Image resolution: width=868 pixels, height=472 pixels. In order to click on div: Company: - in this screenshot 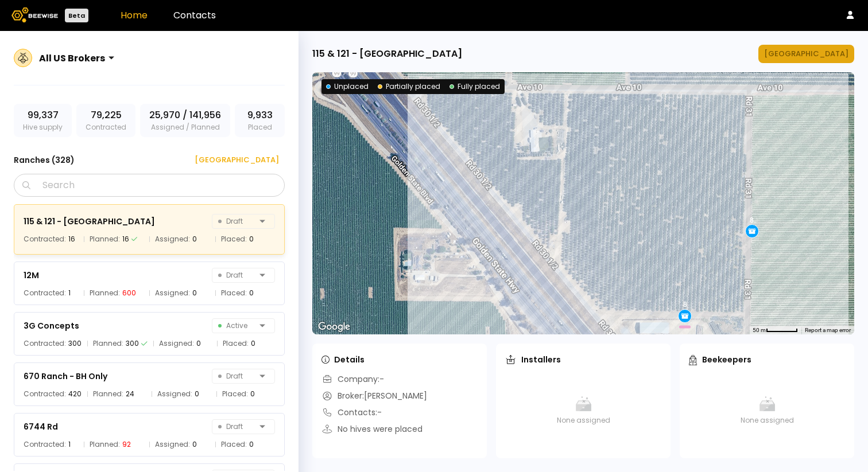, I will do `click(353, 379)`.